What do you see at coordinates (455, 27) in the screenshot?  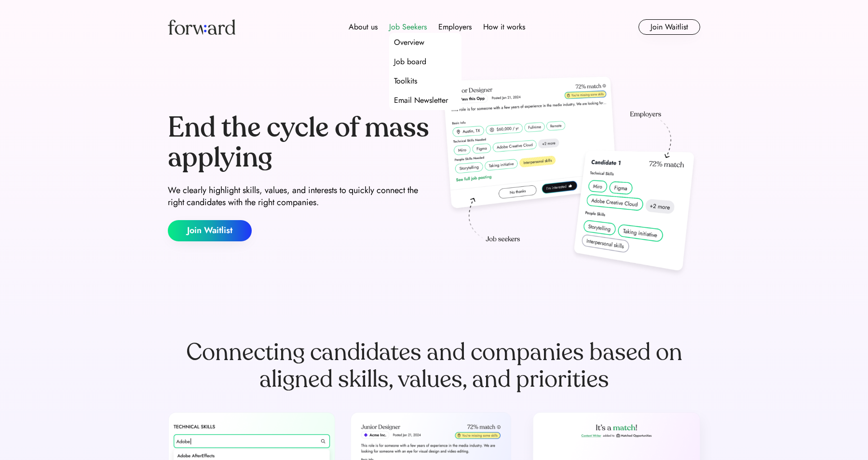 I see `div: Employers` at bounding box center [455, 27].